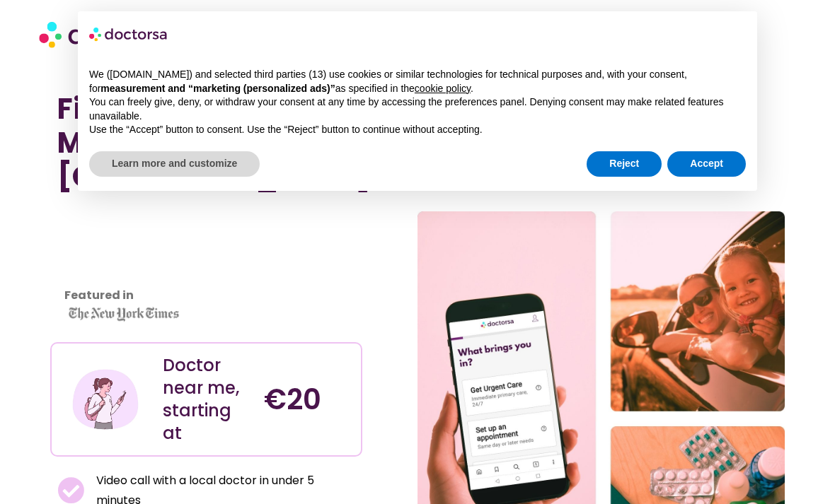 The width and height of the screenshot is (835, 504). Describe the element at coordinates (217, 89) in the screenshot. I see `strong: measurement and “marketing (personalized ads)”` at that location.